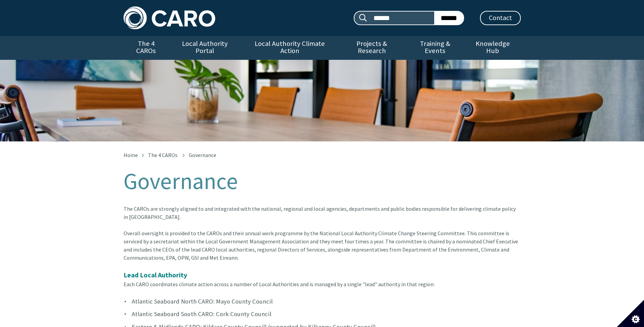  Describe the element at coordinates (435, 48) in the screenshot. I see `a: Training & Events` at that location.